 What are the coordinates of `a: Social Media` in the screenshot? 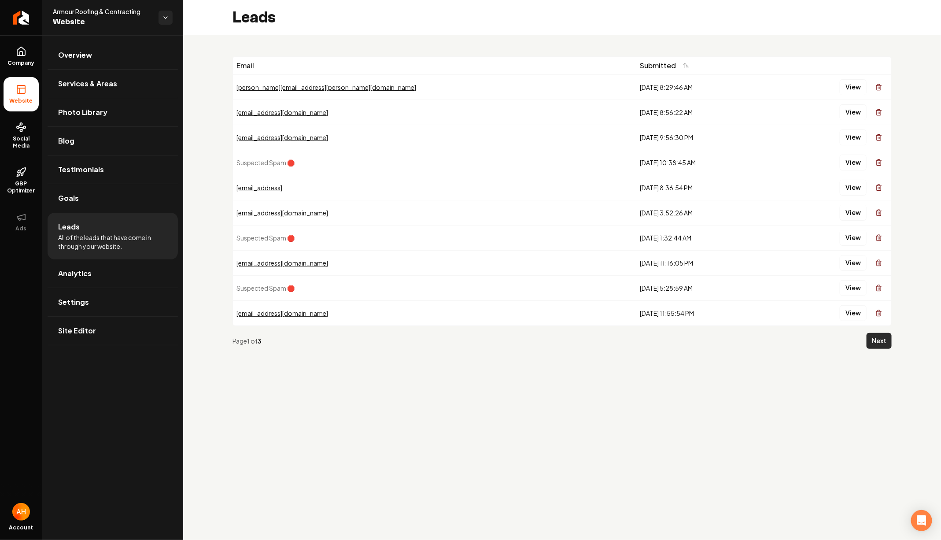 It's located at (21, 136).